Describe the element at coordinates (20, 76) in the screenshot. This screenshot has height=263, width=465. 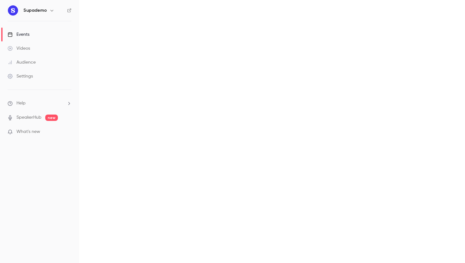
I see `div: Settings` at that location.